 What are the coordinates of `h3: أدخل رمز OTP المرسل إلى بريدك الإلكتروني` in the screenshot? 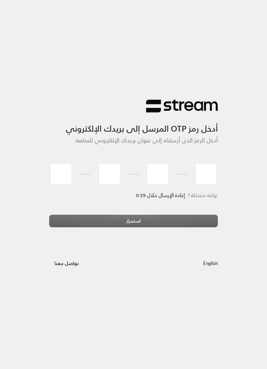 It's located at (134, 123).